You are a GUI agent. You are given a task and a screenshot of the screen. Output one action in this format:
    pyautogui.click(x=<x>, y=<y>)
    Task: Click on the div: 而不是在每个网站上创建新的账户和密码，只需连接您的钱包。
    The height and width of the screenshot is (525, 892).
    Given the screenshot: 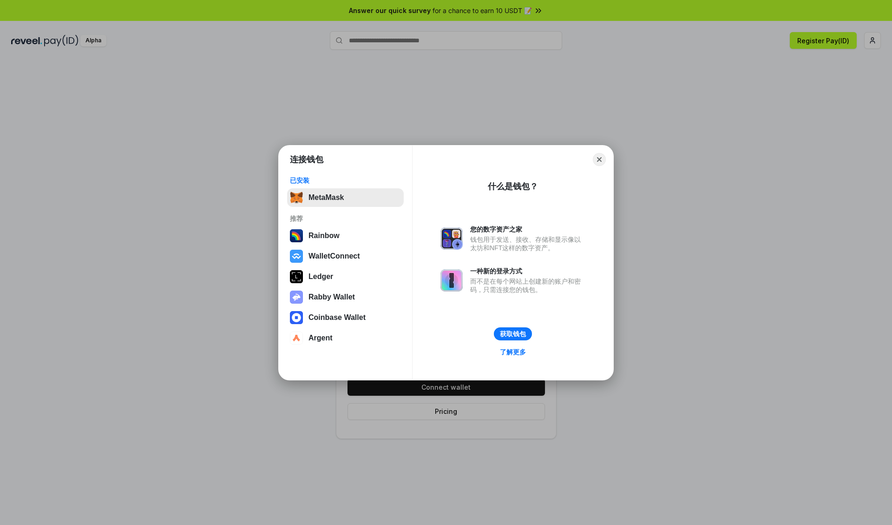 What is the action you would take?
    pyautogui.click(x=528, y=285)
    